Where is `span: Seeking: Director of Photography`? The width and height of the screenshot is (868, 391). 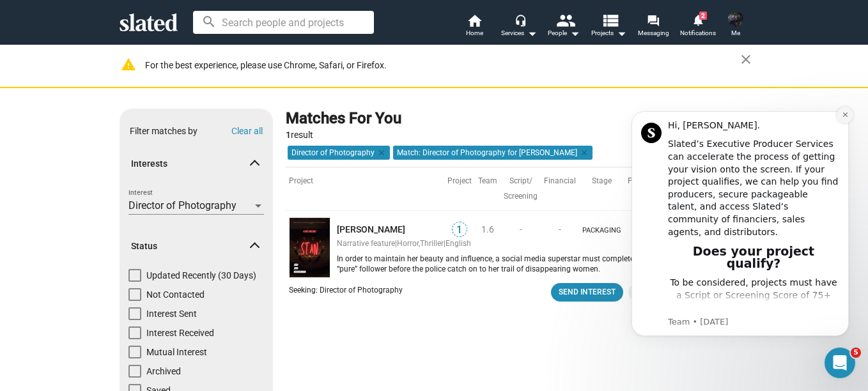 span: Seeking: Director of Photography is located at coordinates (346, 290).